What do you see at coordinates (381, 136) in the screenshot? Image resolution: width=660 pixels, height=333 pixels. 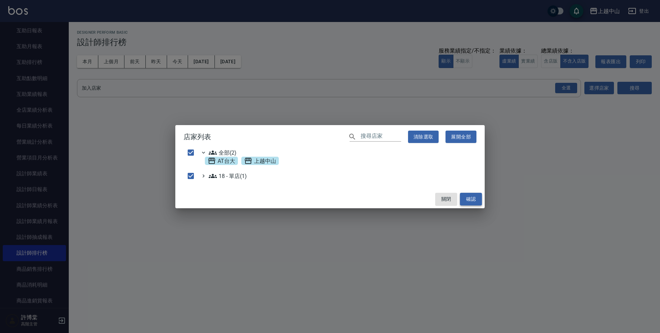 I see `input: 搜尋店家` at bounding box center [381, 136].